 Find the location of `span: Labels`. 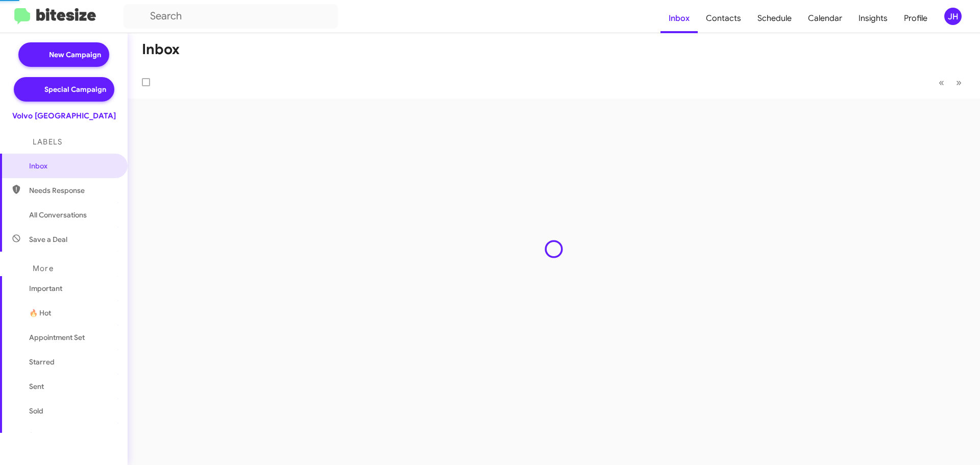

span: Labels is located at coordinates (48, 142).